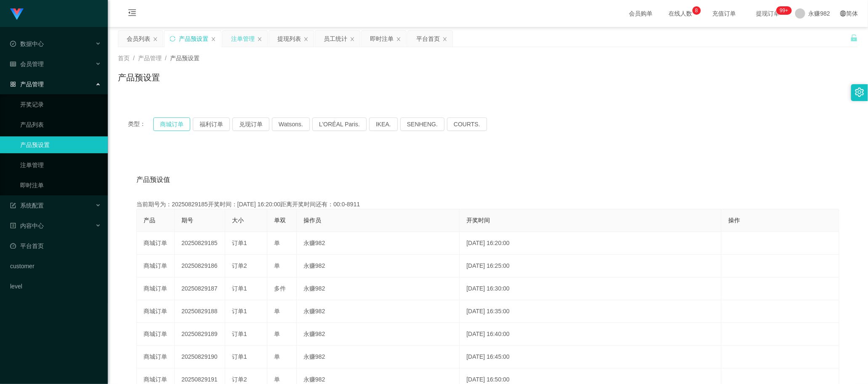 The image size is (868, 384). What do you see at coordinates (697, 10) in the screenshot?
I see `sup: 8` at bounding box center [697, 10].